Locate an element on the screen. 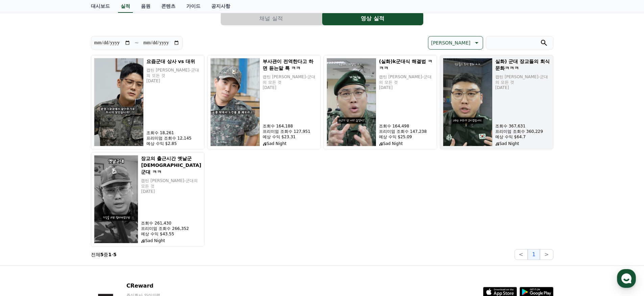  span: 대화 is located at coordinates (66, 227).